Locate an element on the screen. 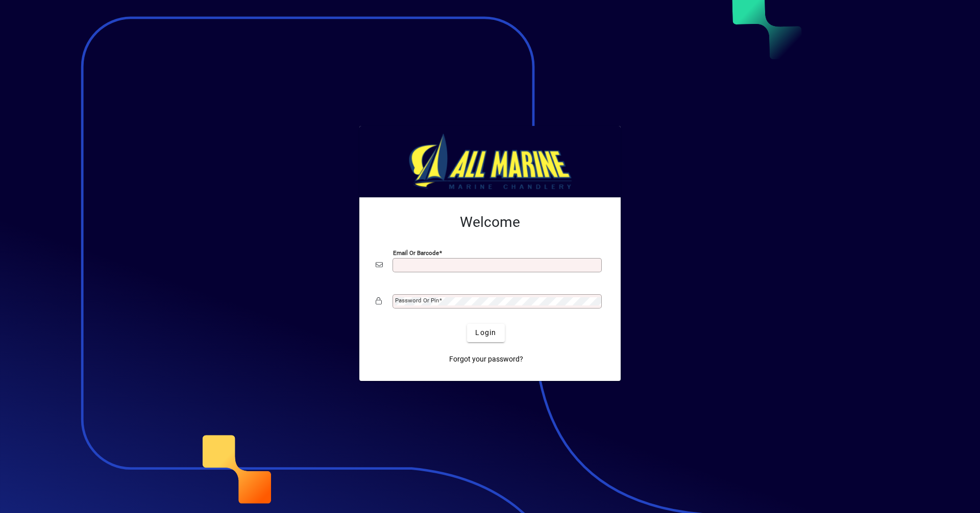 Image resolution: width=980 pixels, height=513 pixels. h2: Welcome is located at coordinates (490, 222).